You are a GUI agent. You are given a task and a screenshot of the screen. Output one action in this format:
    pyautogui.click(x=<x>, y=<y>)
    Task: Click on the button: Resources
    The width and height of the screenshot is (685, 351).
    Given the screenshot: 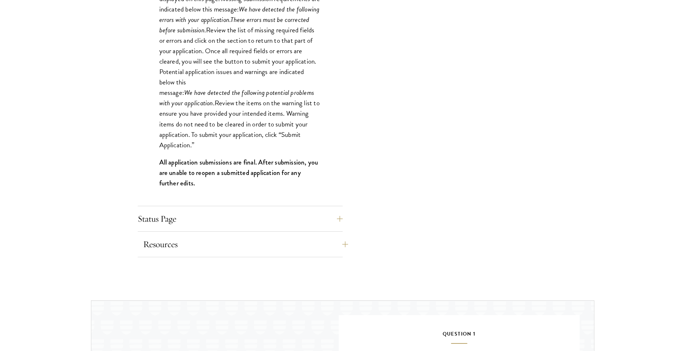 What is the action you would take?
    pyautogui.click(x=246, y=244)
    